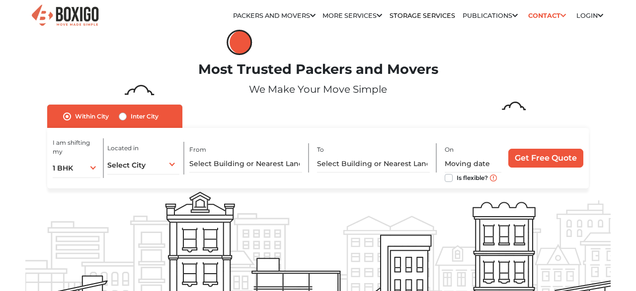 This screenshot has width=636, height=291. I want to click on input: Get Free Quote, so click(545, 158).